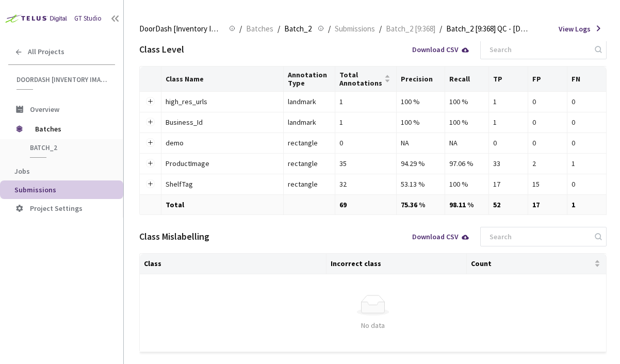 This screenshot has height=364, width=620. What do you see at coordinates (421, 79) in the screenshot?
I see `th: Precision` at bounding box center [421, 79].